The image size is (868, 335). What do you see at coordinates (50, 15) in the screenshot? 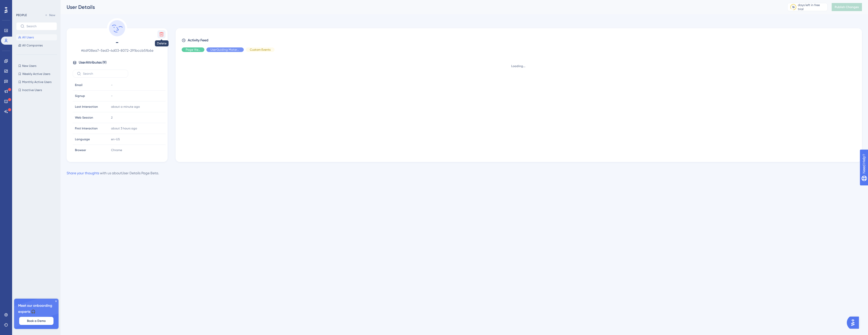
I see `button: New` at bounding box center [50, 15].